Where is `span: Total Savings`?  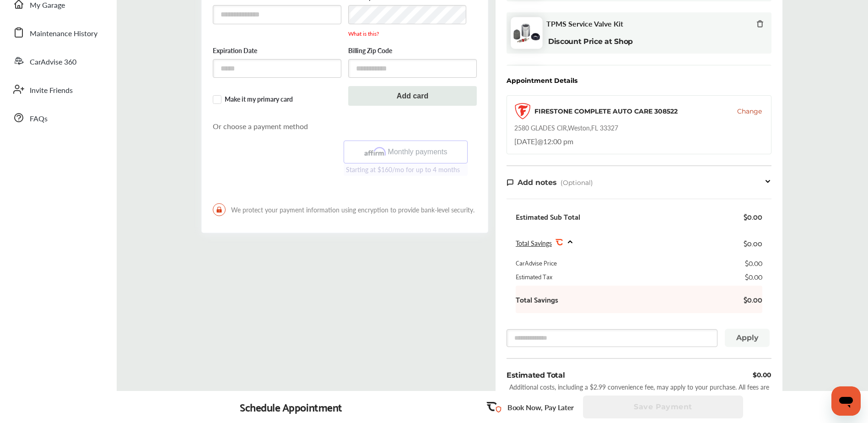 span: Total Savings is located at coordinates (534, 243).